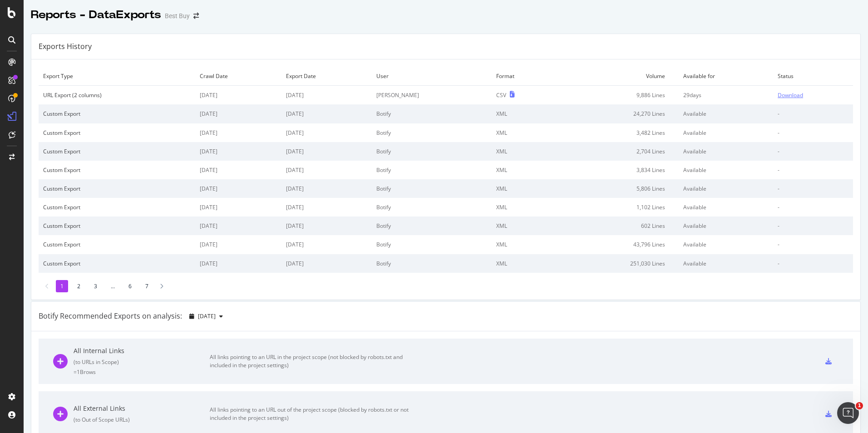 Image resolution: width=868 pixels, height=433 pixels. What do you see at coordinates (859, 406) in the screenshot?
I see `span: 1` at bounding box center [859, 406].